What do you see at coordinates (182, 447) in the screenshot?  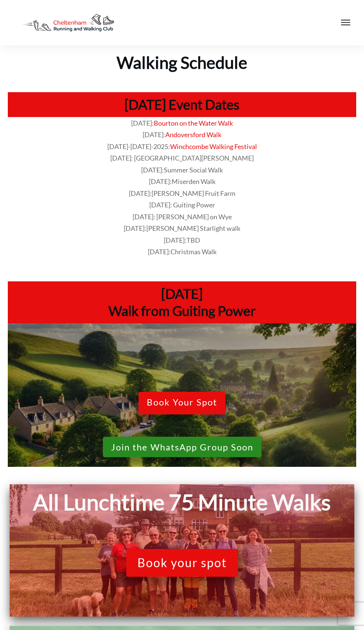 I see `a: Join the WhatsApp Group Soon` at bounding box center [182, 447].